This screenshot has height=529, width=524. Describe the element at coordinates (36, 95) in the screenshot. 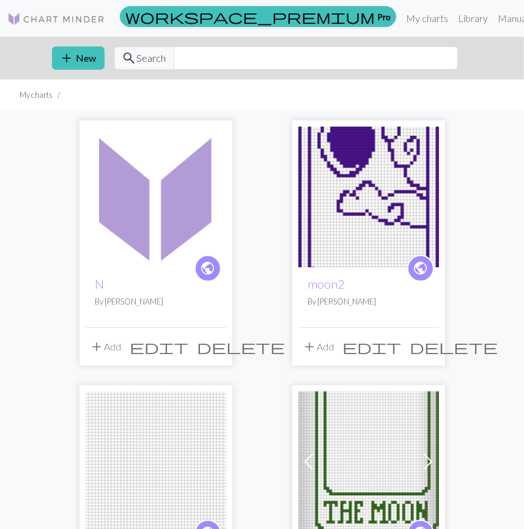

I see `li: My charts` at that location.